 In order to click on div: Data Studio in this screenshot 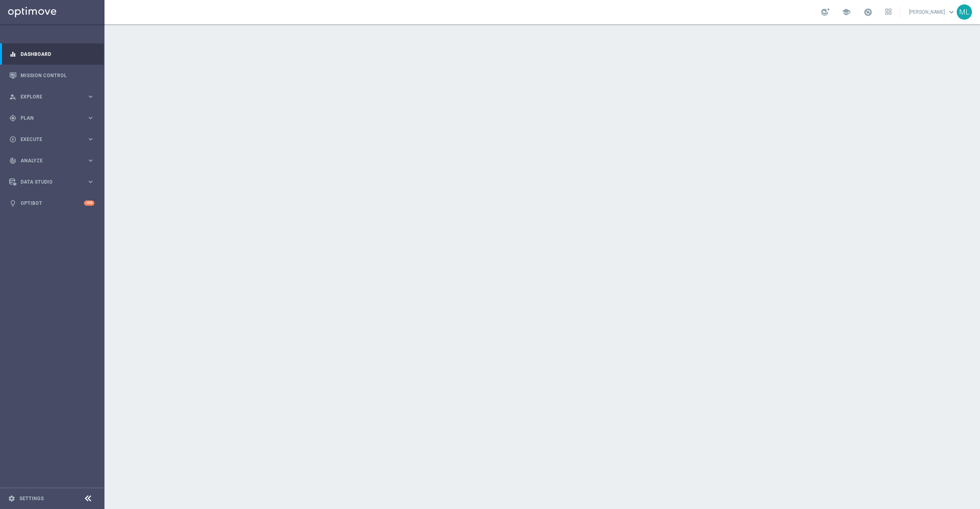, I will do `click(48, 182)`.